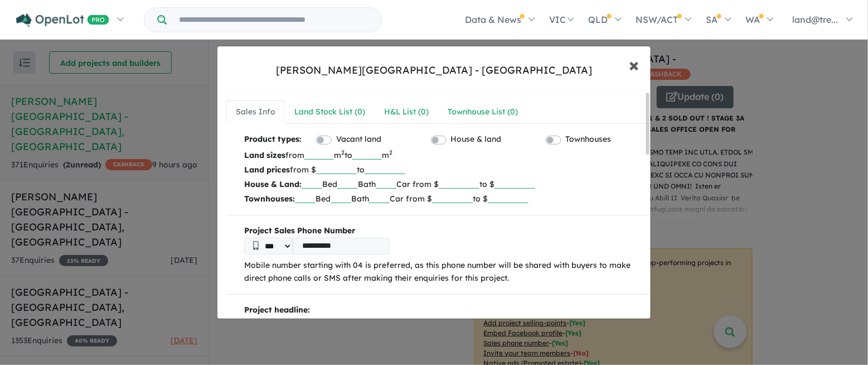 The image size is (868, 365). What do you see at coordinates (358, 139) in the screenshot?
I see `label: Vacant land` at bounding box center [358, 139].